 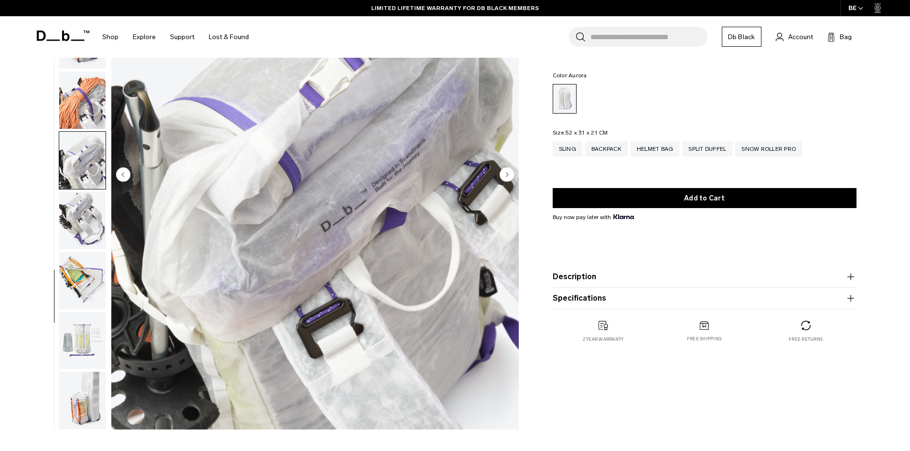 What do you see at coordinates (175, 37) in the screenshot?
I see `nav: Main Navigation` at bounding box center [175, 37].